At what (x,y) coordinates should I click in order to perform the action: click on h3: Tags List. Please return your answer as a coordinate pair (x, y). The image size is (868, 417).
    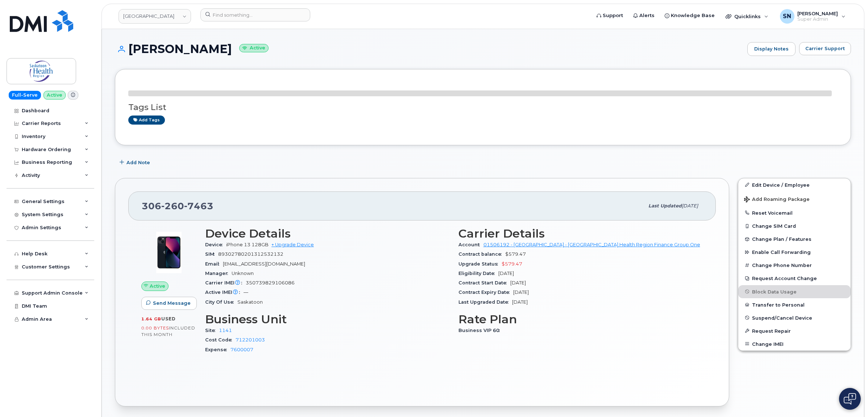
    Looking at the image, I should click on (483, 107).